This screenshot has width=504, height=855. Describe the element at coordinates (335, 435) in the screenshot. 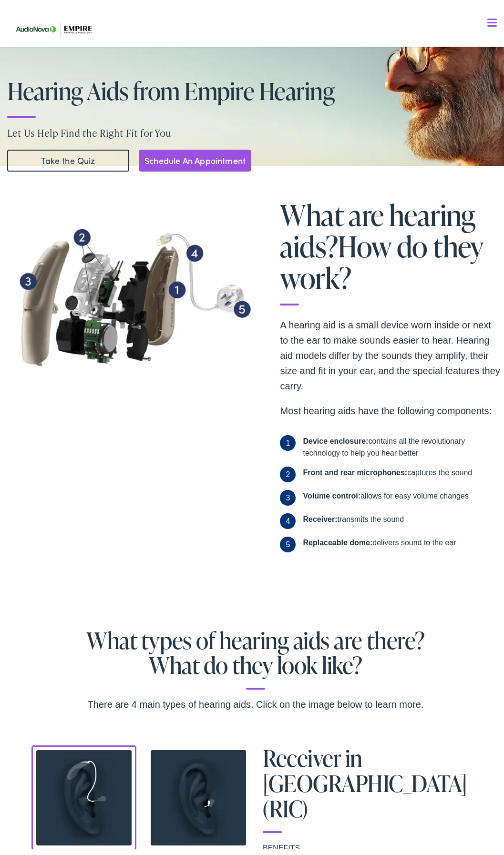

I see `b: Device enclosure:` at that location.